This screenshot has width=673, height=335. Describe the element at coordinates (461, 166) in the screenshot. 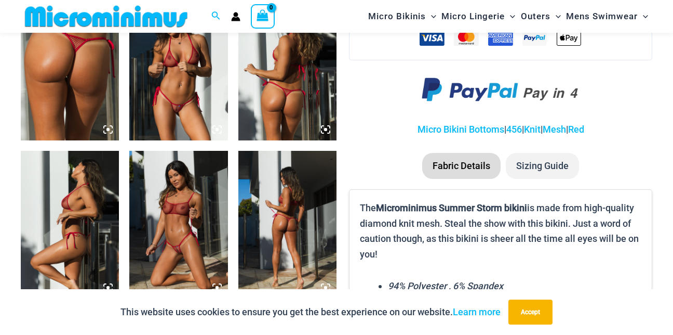

I see `li: Fabric Details` at that location.